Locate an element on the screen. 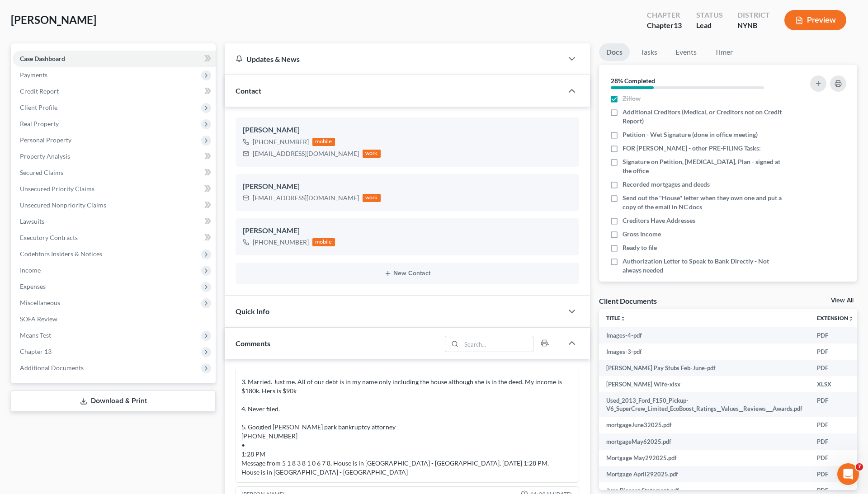  span: Client Profile is located at coordinates (38, 108).